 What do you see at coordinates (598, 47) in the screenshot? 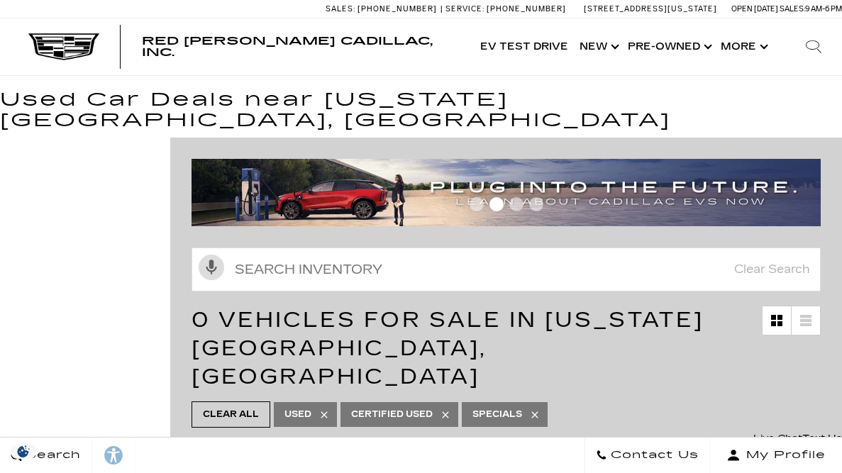
I see `a: New` at bounding box center [598, 47].